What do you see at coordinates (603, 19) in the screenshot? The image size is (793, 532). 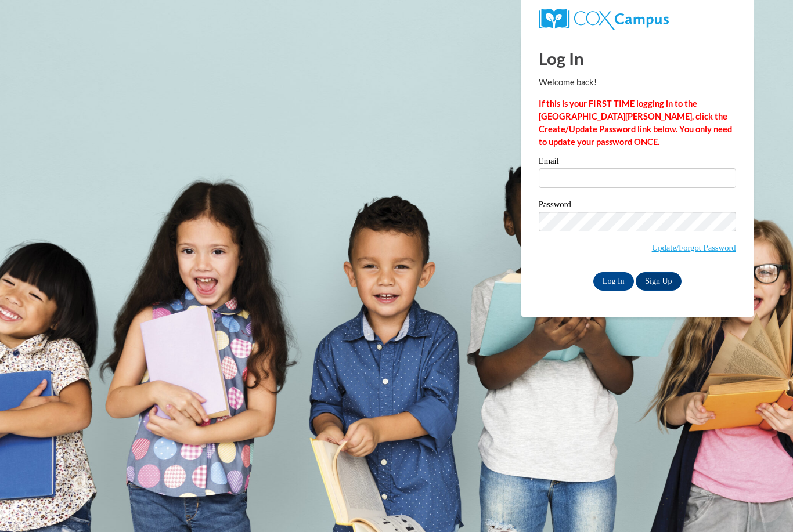 I see `img: COX Campus` at bounding box center [603, 19].